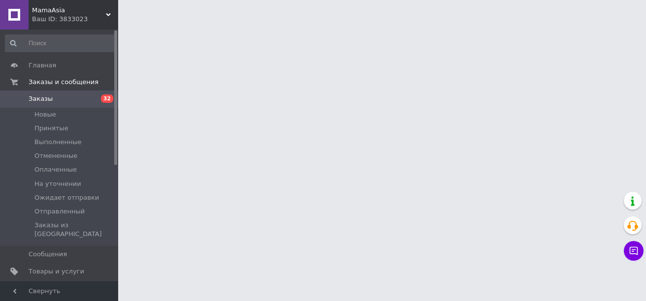 The image size is (646, 301). What do you see at coordinates (51, 129) in the screenshot?
I see `span: Принятые` at bounding box center [51, 129].